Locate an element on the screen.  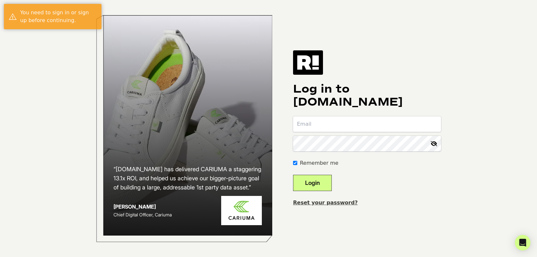
label: Remember me is located at coordinates (319, 163).